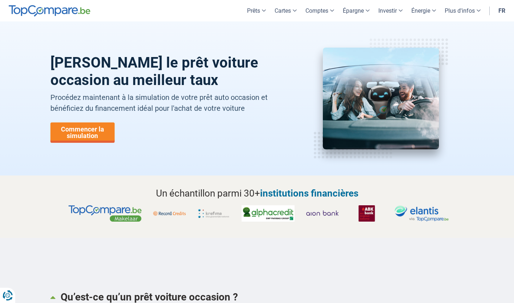  Describe the element at coordinates (381, 98) in the screenshot. I see `img: prêt voiture occasion` at that location.